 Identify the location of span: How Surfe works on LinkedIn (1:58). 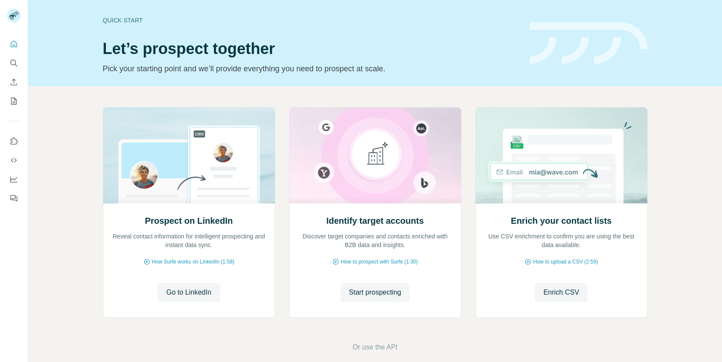
(193, 262).